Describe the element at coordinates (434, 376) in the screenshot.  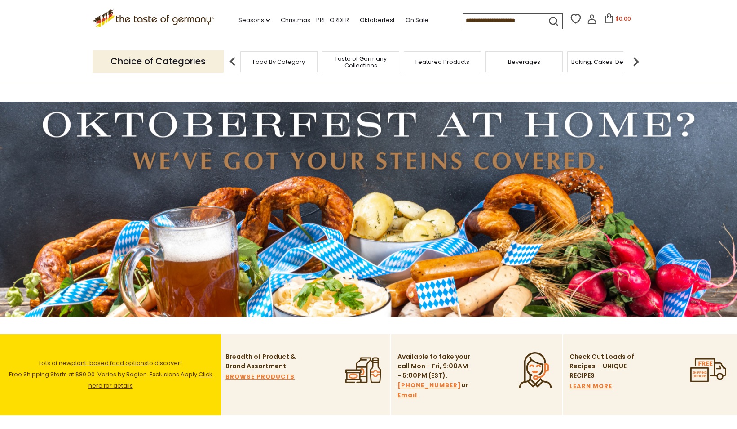
I see `p: Available to take your call Mon - Fri, 9:00AM - 5:00PM (EST). or` at that location.